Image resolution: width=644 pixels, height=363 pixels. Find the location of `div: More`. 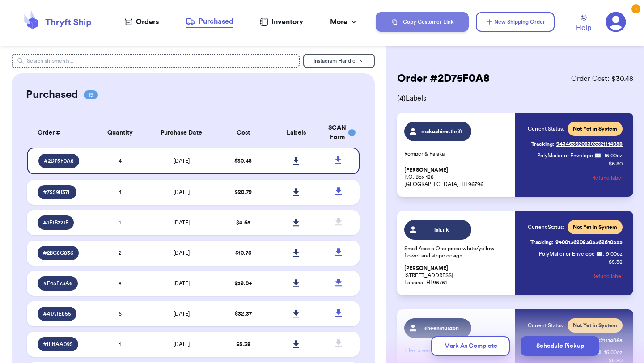

div: More is located at coordinates (344, 22).